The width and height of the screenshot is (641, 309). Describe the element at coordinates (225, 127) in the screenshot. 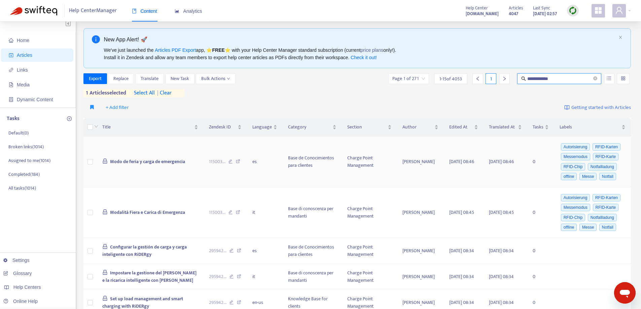

I see `th: Zendesk ID` at that location.